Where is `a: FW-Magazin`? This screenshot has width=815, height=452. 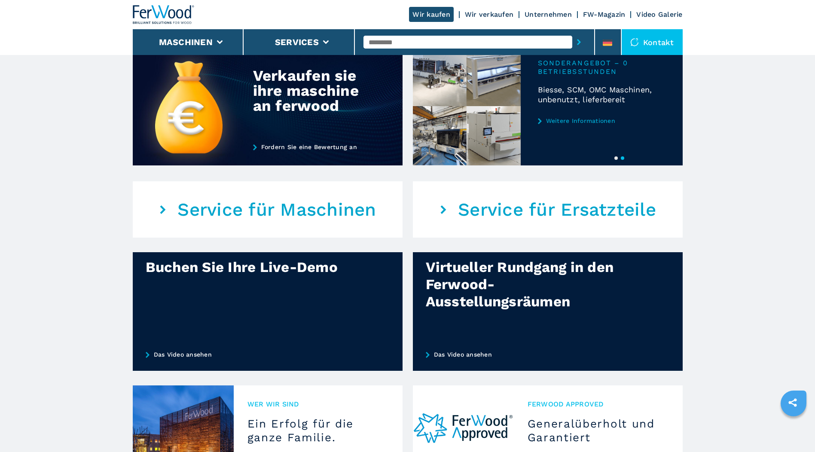
a: FW-Magazin is located at coordinates (604, 14).